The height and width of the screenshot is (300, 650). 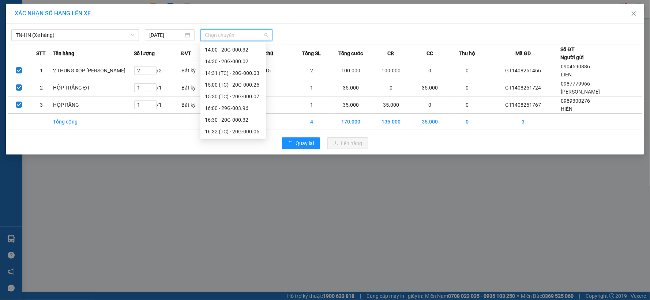 What do you see at coordinates (348, 143) in the screenshot?
I see `button: uploadLên hàng` at bounding box center [348, 143].